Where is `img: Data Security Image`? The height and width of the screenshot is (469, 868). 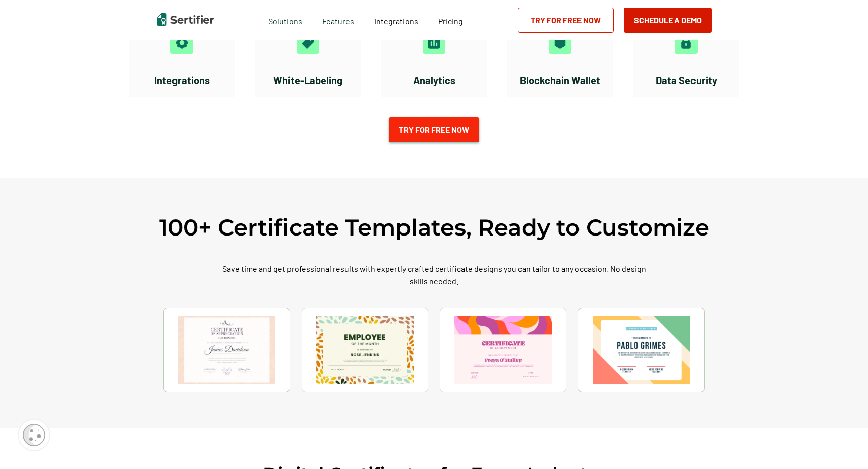 img: Data Security Image is located at coordinates (686, 42).